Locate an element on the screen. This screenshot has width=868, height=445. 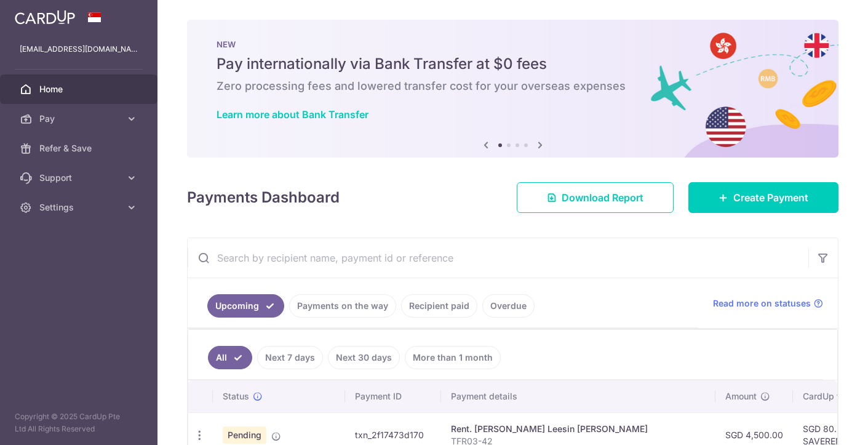
h6: Zero processing fees and lowered transfer cost for your overseas expenses is located at coordinates (512, 86).